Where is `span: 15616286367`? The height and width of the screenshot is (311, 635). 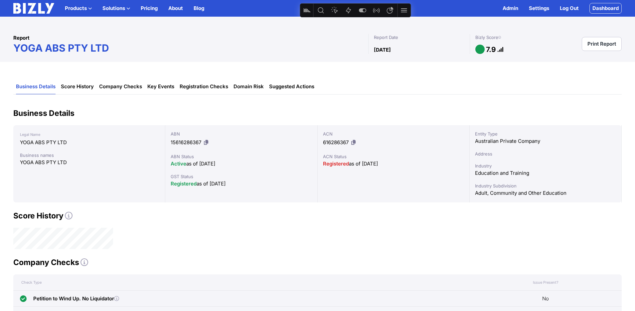 span: 15616286367 is located at coordinates (186, 142).